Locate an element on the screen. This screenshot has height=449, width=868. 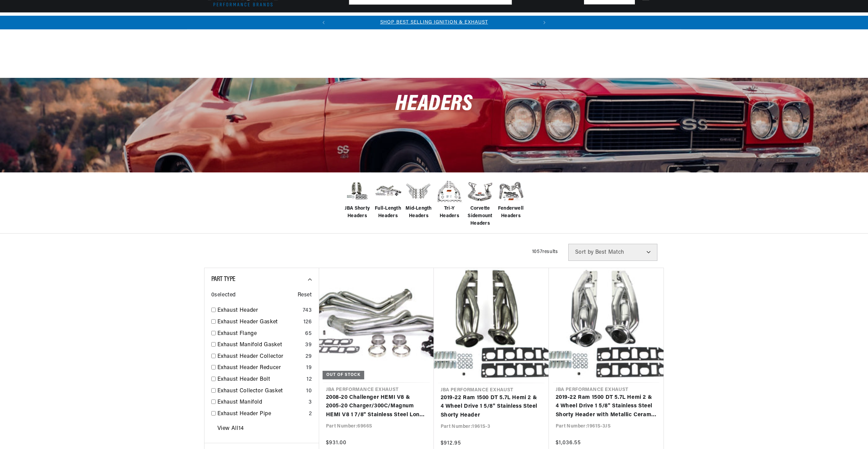
a: 2008-20 Challenger HEMI V8 & 2005-20 Charger/300C/Magnum HEMI V8 1 7/8" Stainless Steel Long Tube... is located at coordinates (377, 406).